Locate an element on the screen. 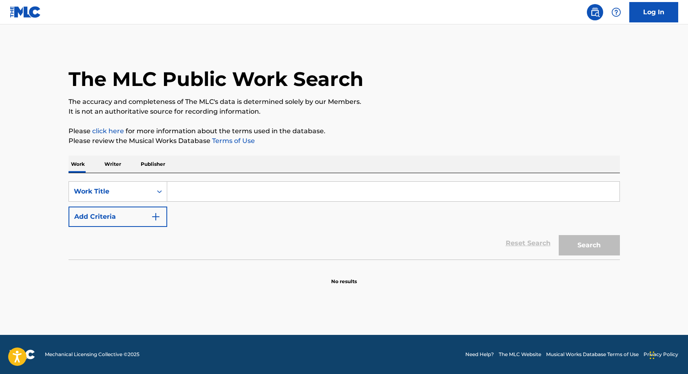 The height and width of the screenshot is (374, 688). a: Privacy Policy is located at coordinates (660, 355).